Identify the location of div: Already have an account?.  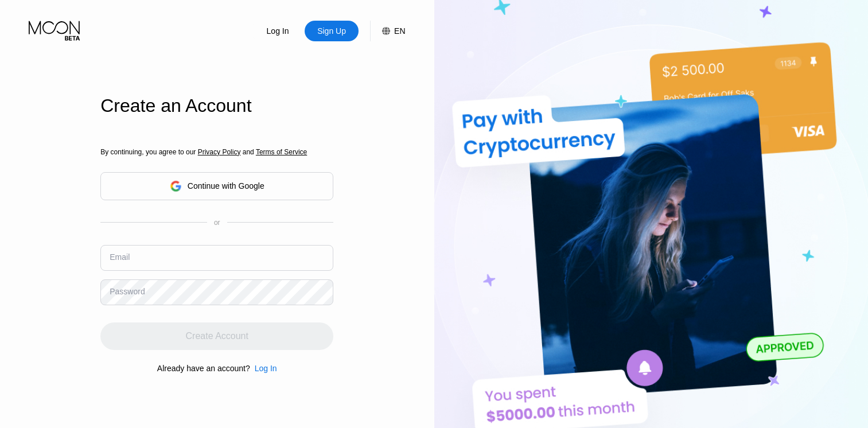
(204, 369).